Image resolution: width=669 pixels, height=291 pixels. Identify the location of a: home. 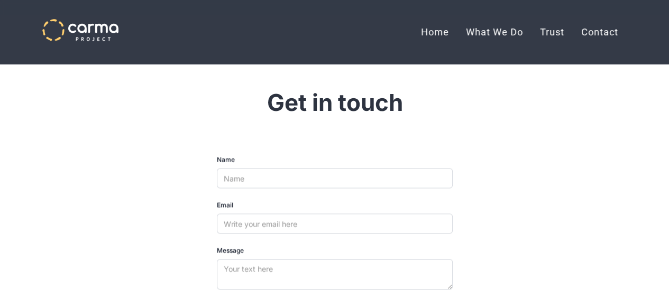
(80, 30).